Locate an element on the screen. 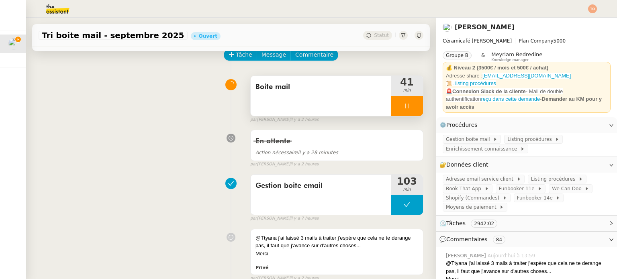 The image size is (617, 279). span: Données client is located at coordinates (467, 165).